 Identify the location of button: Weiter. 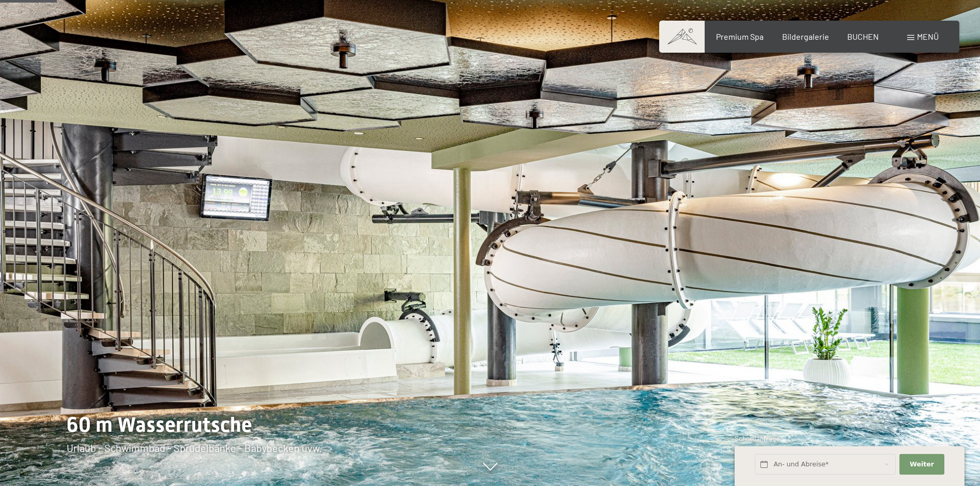
(922, 465).